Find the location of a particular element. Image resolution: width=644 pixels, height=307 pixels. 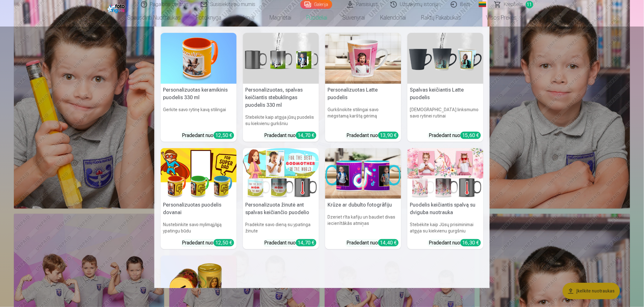

a: Puodeliai is located at coordinates (317, 18).